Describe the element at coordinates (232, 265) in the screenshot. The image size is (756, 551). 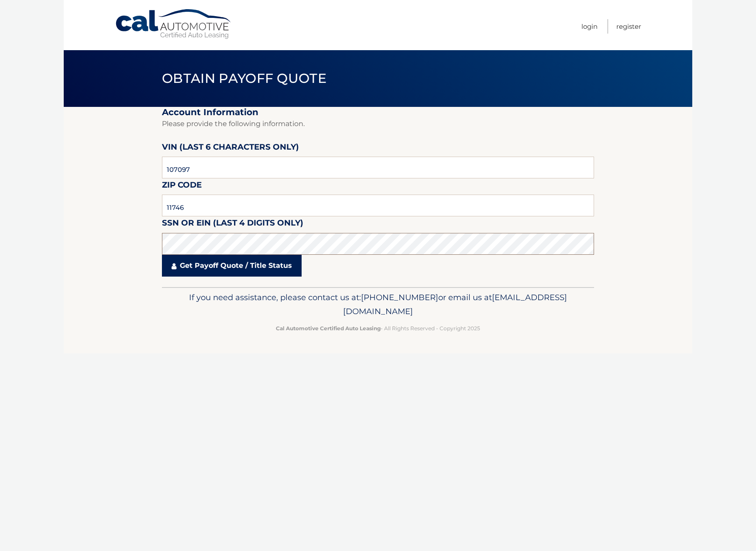
I see `a: Get Payoff Quote / Title Status` at that location.